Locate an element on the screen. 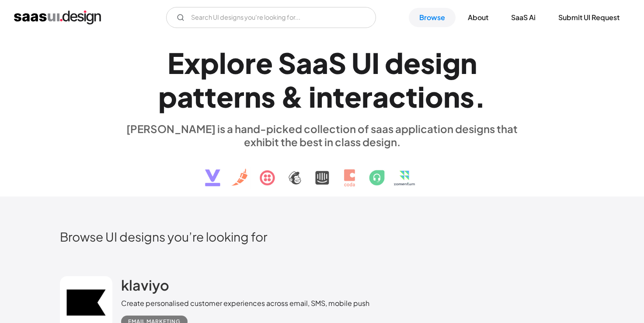  img: text, icon, saas logo is located at coordinates (322, 171).